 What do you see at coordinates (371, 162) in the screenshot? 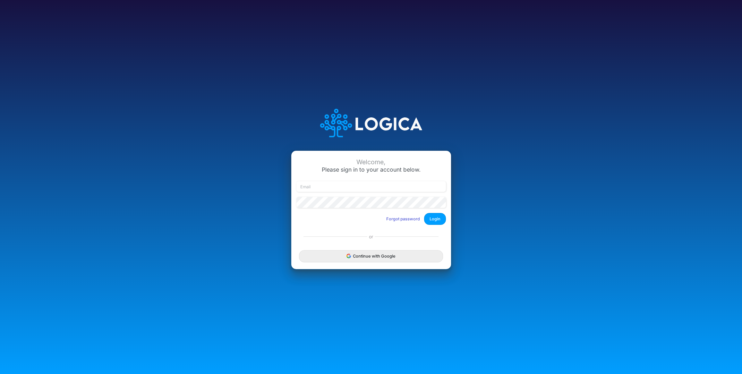
I see `div: Welcome,` at bounding box center [371, 162].